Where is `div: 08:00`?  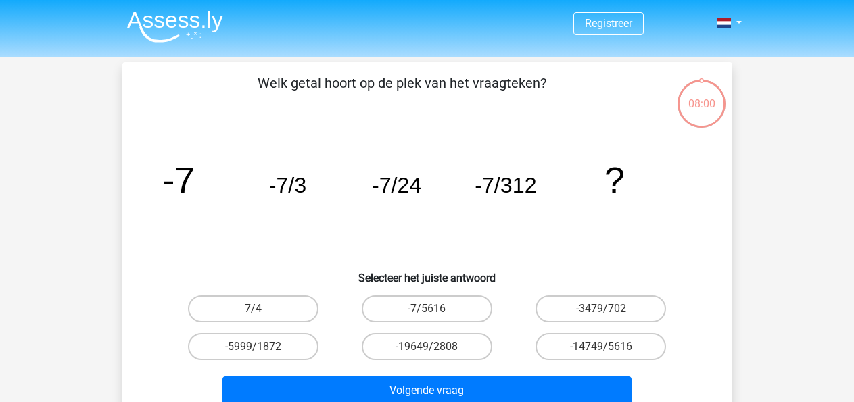 div: 08:00 is located at coordinates (701, 95).